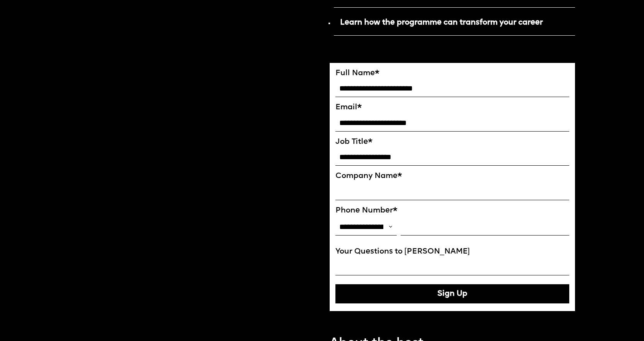 Image resolution: width=644 pixels, height=341 pixels. What do you see at coordinates (452, 210) in the screenshot?
I see `label: Phone Number` at bounding box center [452, 210].